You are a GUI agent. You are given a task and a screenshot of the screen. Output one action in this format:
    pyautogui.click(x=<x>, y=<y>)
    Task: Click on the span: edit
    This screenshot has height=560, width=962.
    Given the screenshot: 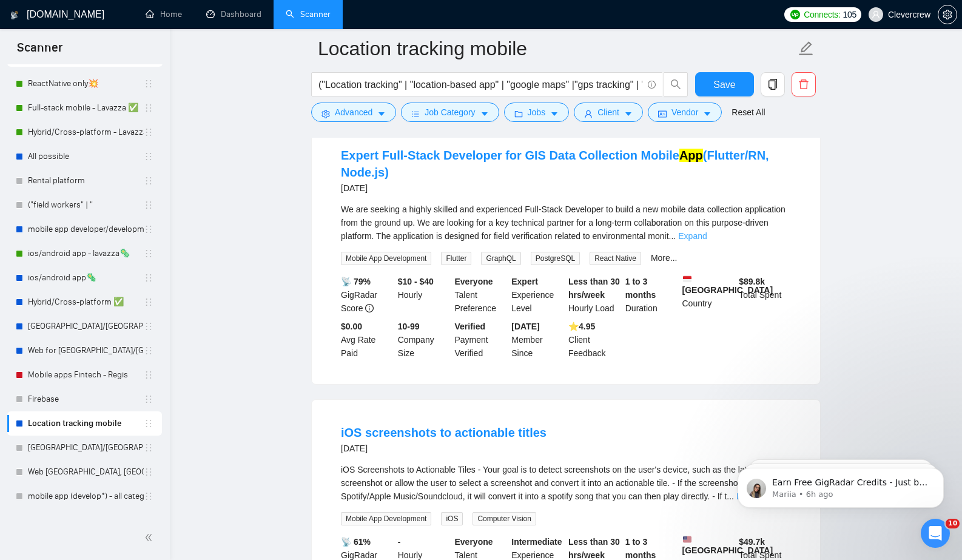 What is the action you would take?
    pyautogui.click(x=806, y=49)
    